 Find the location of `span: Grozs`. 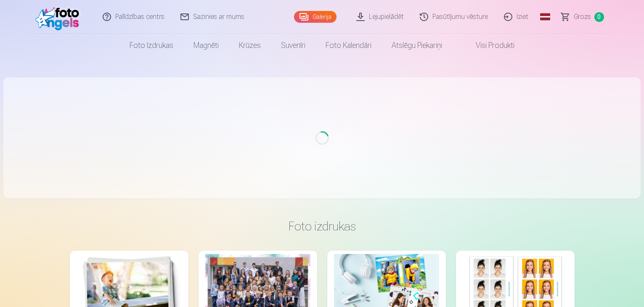

span: Grozs is located at coordinates (582, 17).